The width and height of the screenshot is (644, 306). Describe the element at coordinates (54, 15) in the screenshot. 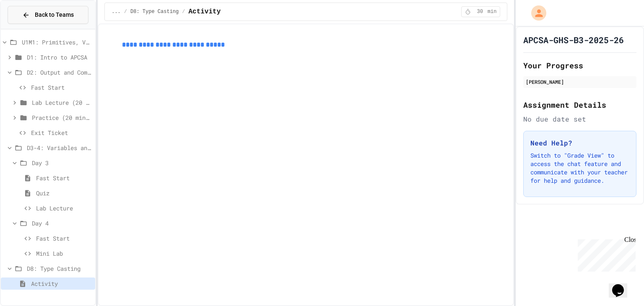

I see `span: Back to Teams` at that location.